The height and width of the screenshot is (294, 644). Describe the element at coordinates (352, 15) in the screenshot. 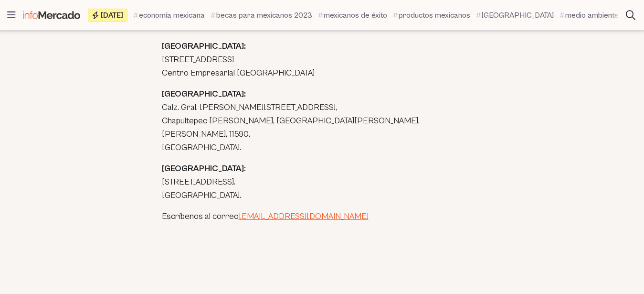

I see `a: mexicanos de éxito` at that location.